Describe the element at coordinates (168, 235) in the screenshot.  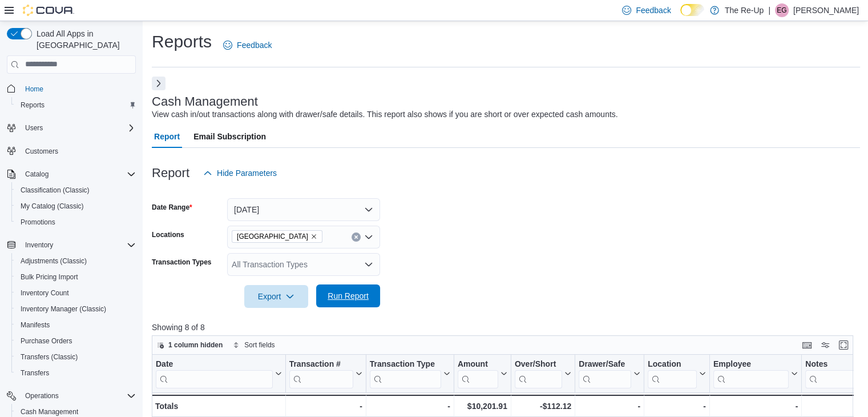
I see `label: Locations` at that location.